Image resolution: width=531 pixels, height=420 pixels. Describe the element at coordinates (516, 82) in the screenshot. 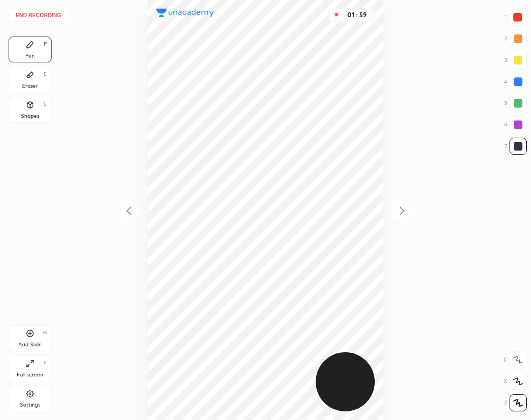

I see `div: 4` at that location.